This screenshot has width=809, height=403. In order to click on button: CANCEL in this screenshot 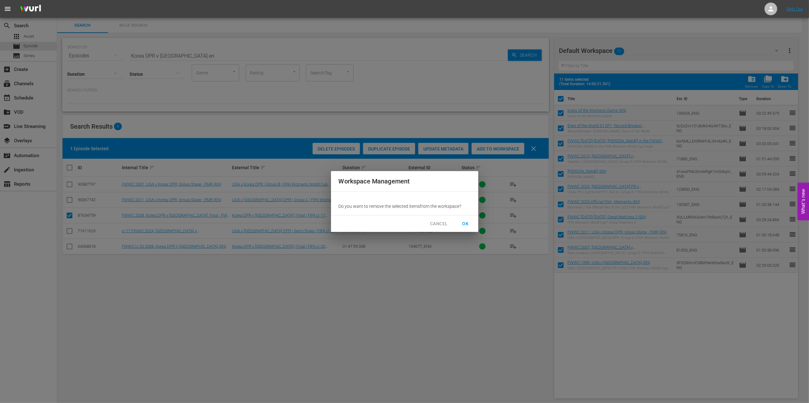, I will do `click(438, 224)`.